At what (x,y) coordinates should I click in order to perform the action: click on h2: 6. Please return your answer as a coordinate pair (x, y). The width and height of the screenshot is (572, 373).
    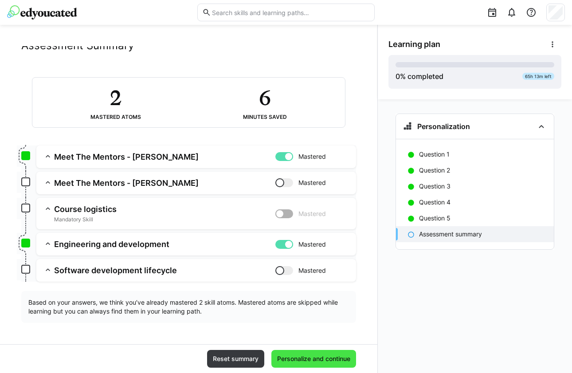
    Looking at the image, I should click on (265, 97).